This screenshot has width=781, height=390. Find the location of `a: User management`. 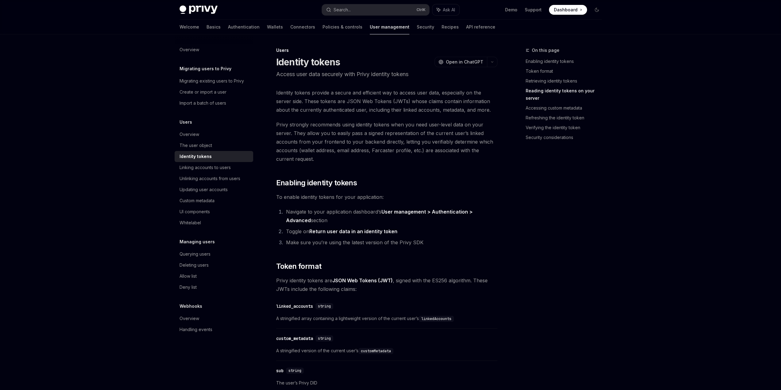

a: User management is located at coordinates (389, 27).